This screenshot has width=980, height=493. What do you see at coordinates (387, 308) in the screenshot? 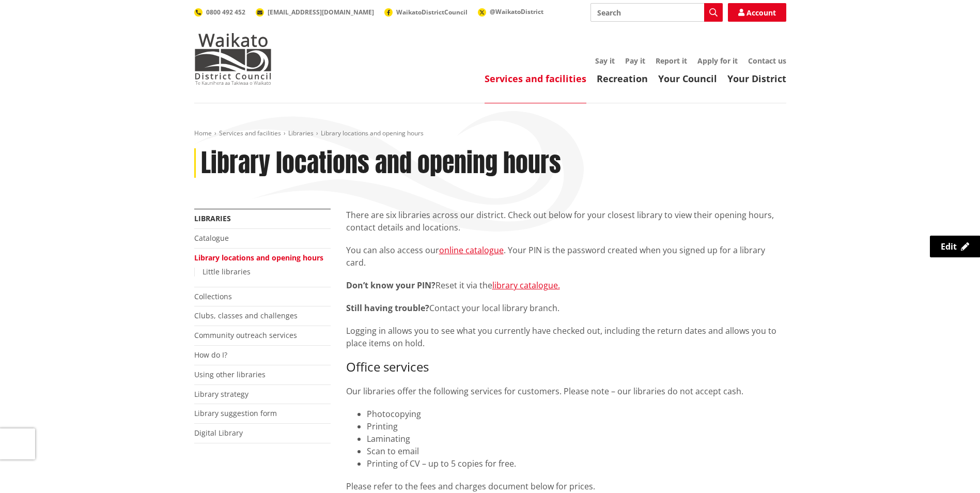
I see `strong: Still having trouble?` at bounding box center [387, 308].